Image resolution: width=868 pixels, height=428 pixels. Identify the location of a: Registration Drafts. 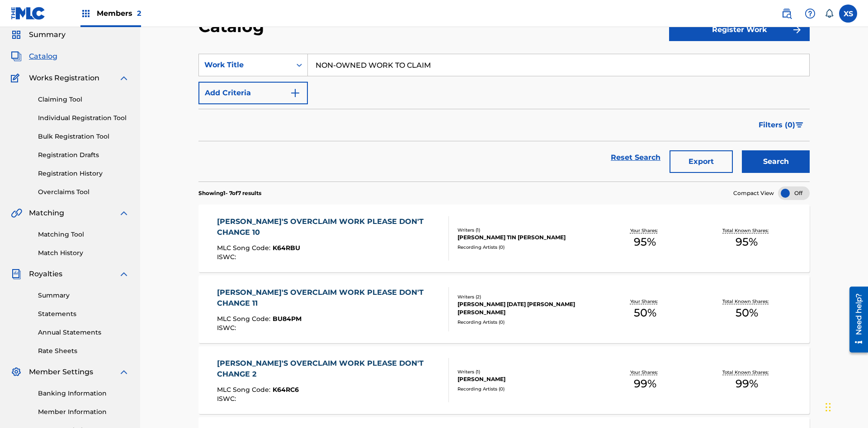
(84, 155).